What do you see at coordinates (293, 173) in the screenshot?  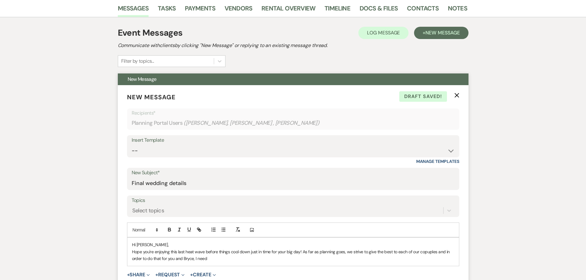 I see `label: New Subject*` at bounding box center [293, 173].